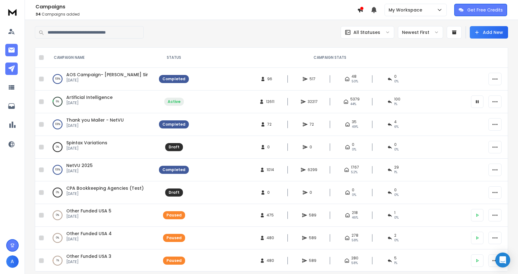 The height and width of the screenshot is (274, 518). What do you see at coordinates (58, 102) in the screenshot?
I see `p: 6 %` at bounding box center [58, 102].